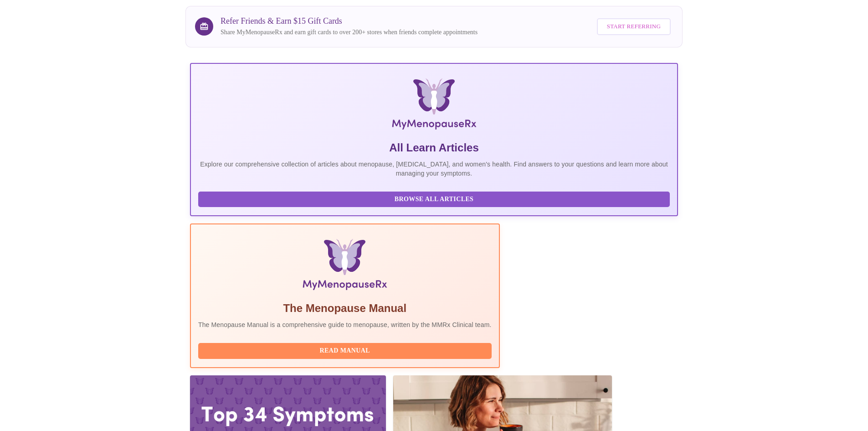 The height and width of the screenshot is (431, 868). I want to click on a: Browse All Articles, so click(435, 198).